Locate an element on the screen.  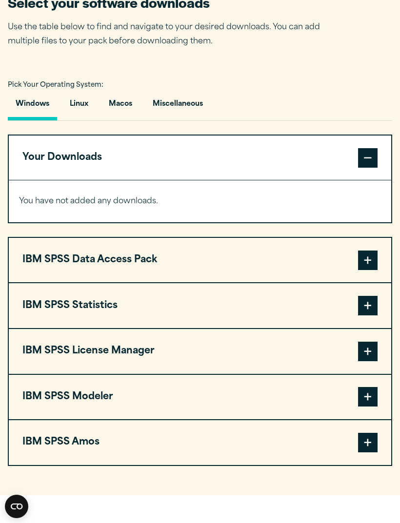
div: Your Downloads is located at coordinates (200, 201).